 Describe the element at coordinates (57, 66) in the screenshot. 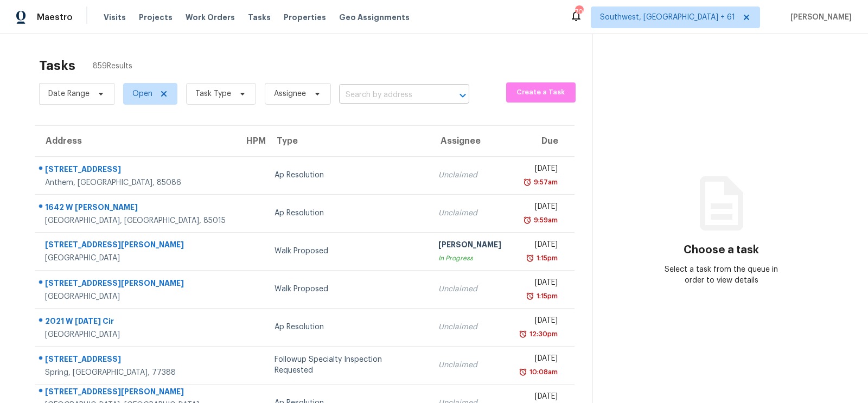

I see `h2: Tasks` at that location.